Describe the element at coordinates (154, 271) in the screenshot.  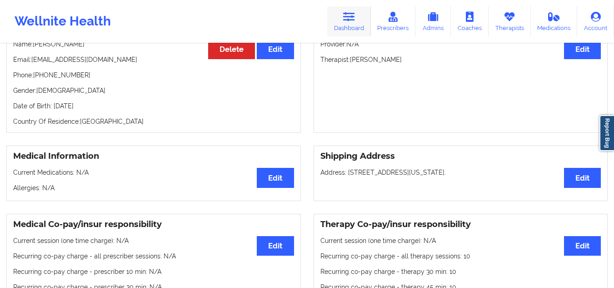
I see `p: Recurring co-pay charge - prescriber 10 min : N/A` at that location.